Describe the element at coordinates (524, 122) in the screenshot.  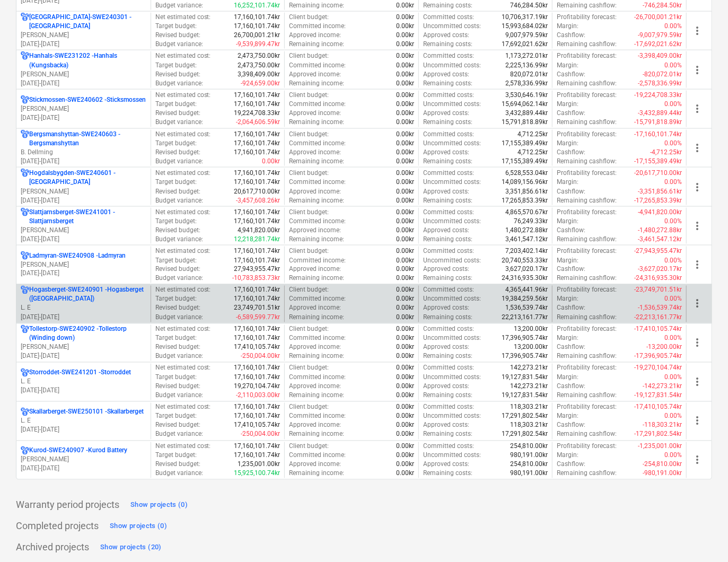
I see `p: 15,791,818.89kr` at that location.